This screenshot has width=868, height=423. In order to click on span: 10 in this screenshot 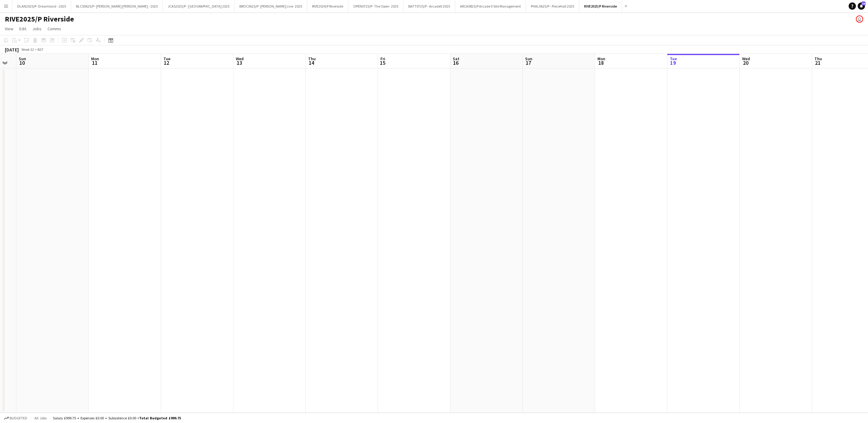, I will do `click(22, 63)`.